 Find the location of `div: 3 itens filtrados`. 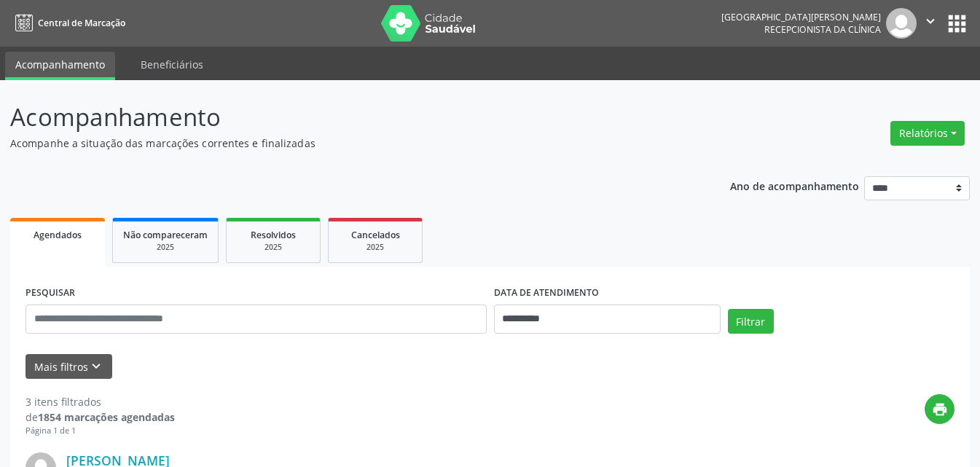

div: 3 itens filtrados is located at coordinates (100, 401).